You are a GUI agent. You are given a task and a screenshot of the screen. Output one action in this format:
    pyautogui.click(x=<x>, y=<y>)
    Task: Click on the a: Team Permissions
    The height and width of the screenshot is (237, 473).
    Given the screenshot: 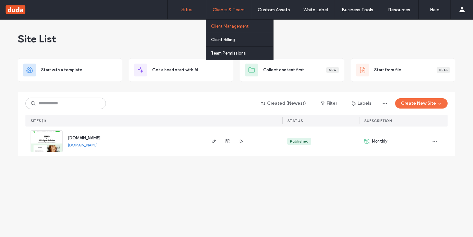 What is the action you would take?
    pyautogui.click(x=242, y=53)
    